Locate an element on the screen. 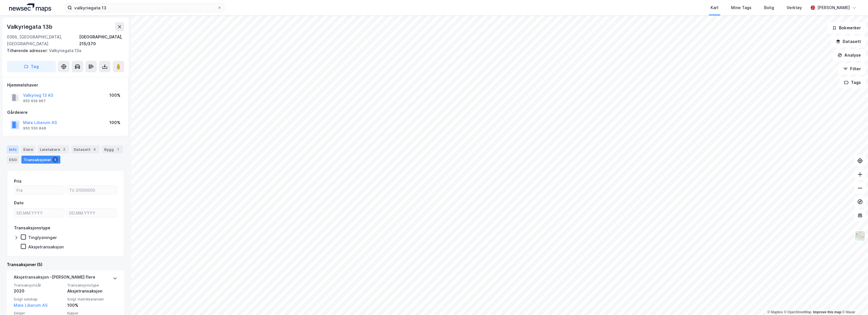 The image size is (868, 315). div: Valkyriegata 13a is located at coordinates (63, 51).